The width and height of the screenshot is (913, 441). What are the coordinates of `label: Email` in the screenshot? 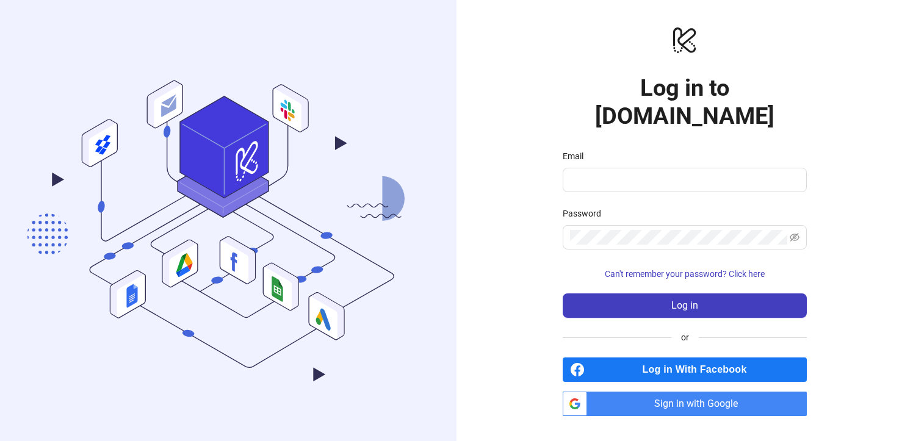 It's located at (577, 156).